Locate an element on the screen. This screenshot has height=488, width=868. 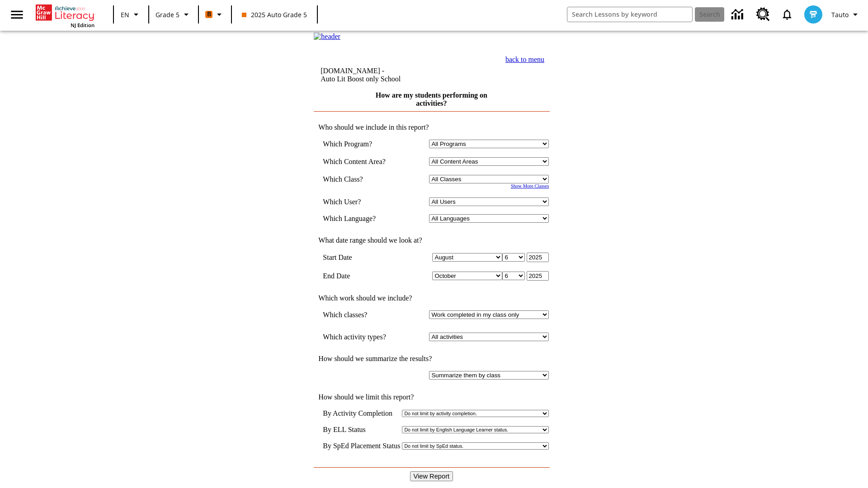
td: How should we limit this report? is located at coordinates (431, 397).